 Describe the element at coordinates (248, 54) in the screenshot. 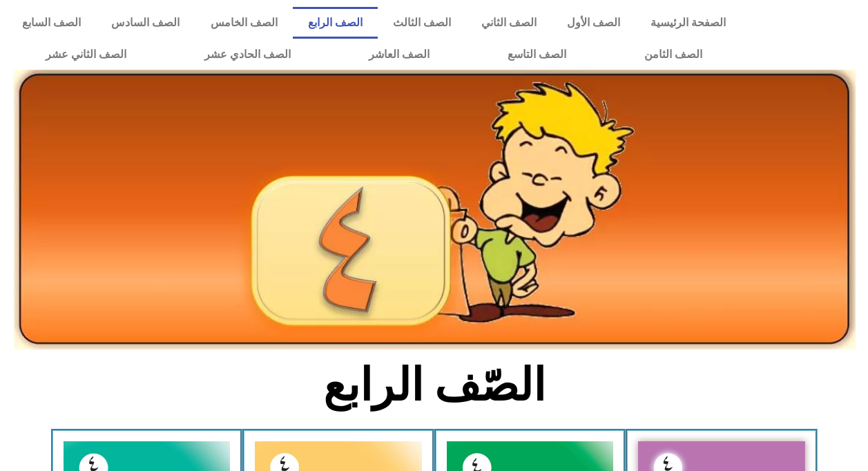

I see `a: الصف الحادي عشر` at that location.